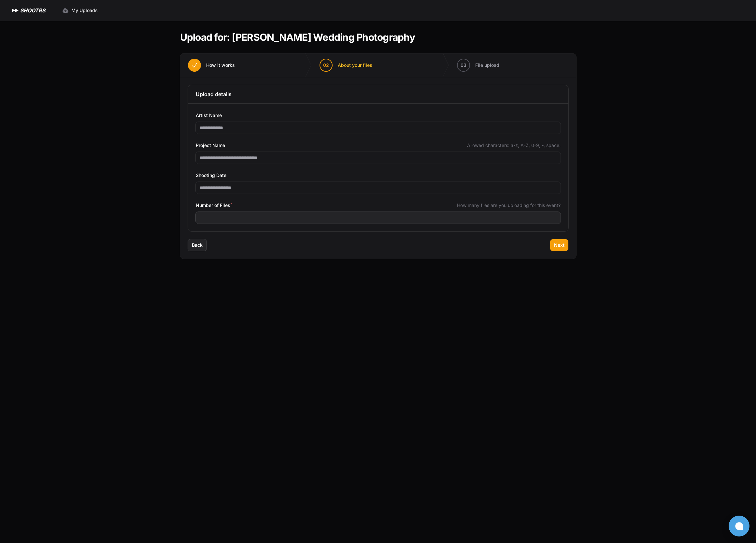  What do you see at coordinates (355, 65) in the screenshot?
I see `span: About your files` at bounding box center [355, 65].